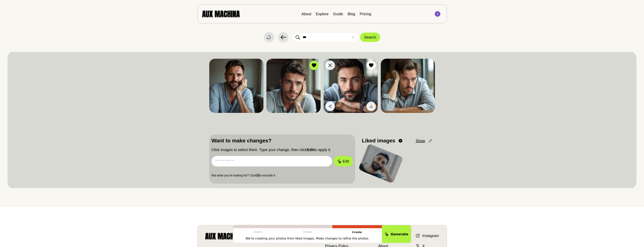 The width and height of the screenshot is (644, 247). What do you see at coordinates (221, 14) in the screenshot?
I see `img: AUX MACHINA` at bounding box center [221, 14].